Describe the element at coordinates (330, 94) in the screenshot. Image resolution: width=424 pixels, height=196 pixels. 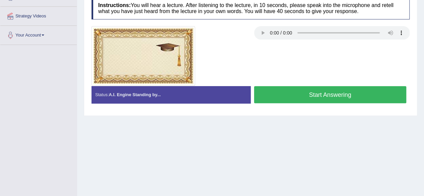
I see `button: Start Answering` at that location.